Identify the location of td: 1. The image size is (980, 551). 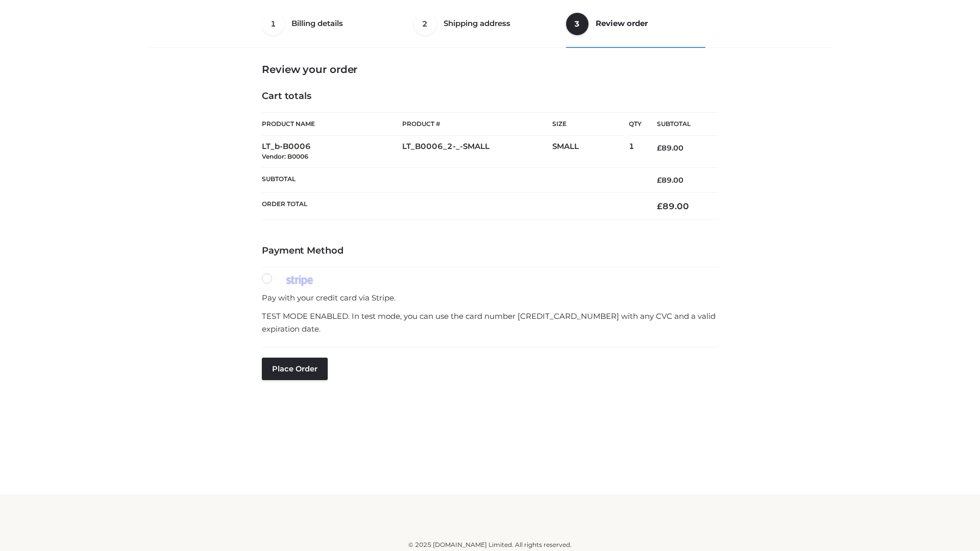
(635, 151).